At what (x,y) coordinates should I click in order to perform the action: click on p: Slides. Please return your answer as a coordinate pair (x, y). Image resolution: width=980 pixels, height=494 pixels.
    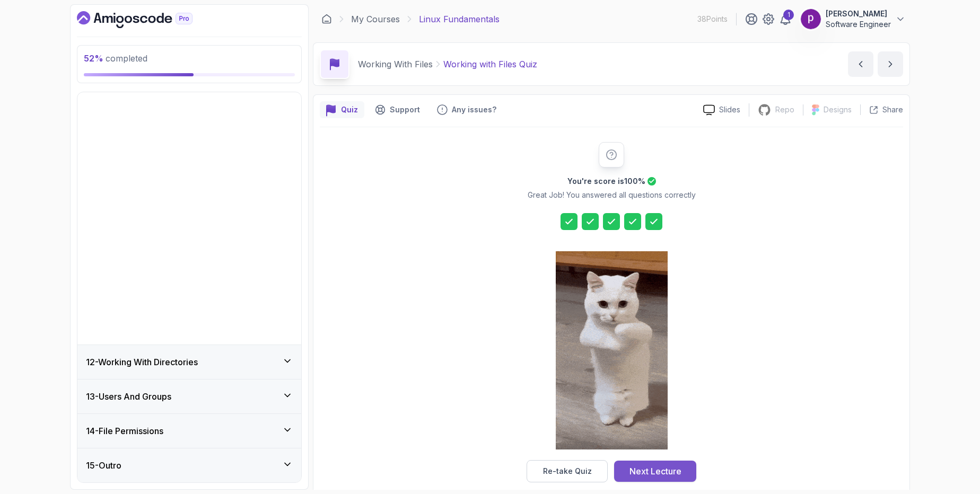
    Looking at the image, I should click on (729, 110).